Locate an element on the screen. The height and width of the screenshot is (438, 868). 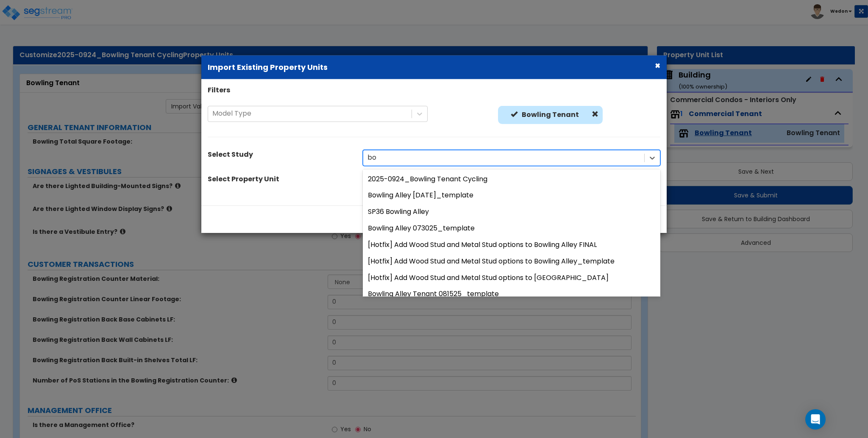
label: Select Study is located at coordinates (230, 154).